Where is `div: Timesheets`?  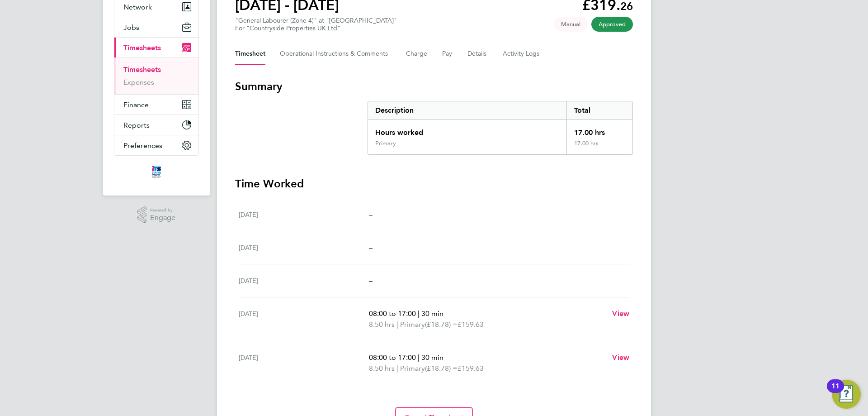 div: Timesheets is located at coordinates (157, 76).